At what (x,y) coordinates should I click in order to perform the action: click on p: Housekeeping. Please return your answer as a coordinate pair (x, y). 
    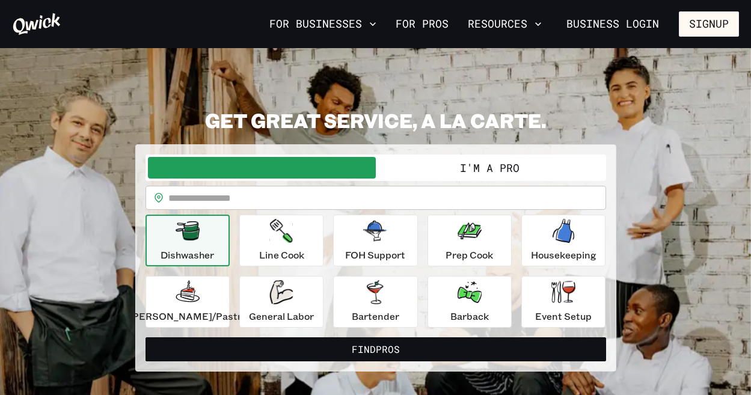
    Looking at the image, I should click on (563, 255).